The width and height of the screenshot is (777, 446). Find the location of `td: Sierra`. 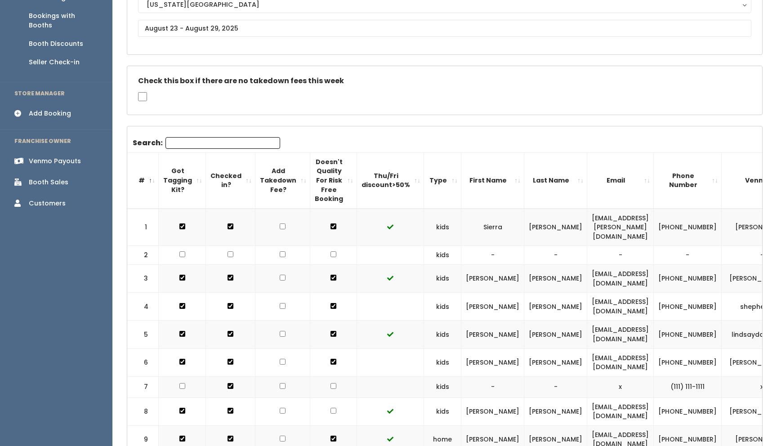

td: Sierra is located at coordinates (493, 227).